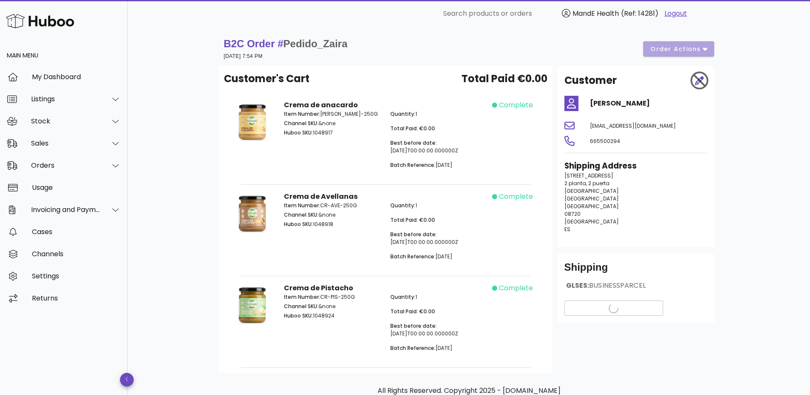  Describe the element at coordinates (567, 229) in the screenshot. I see `span: ES` at that location.